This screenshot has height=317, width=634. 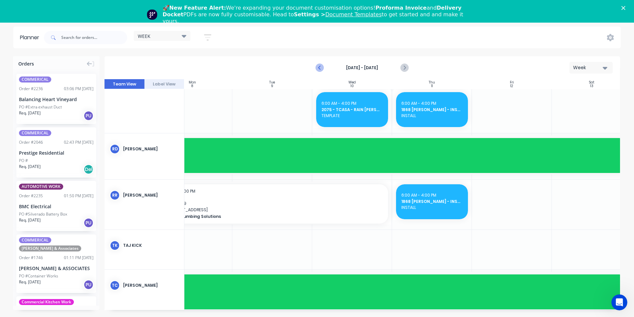 I want to click on b: Settings >, so click(x=338, y=14).